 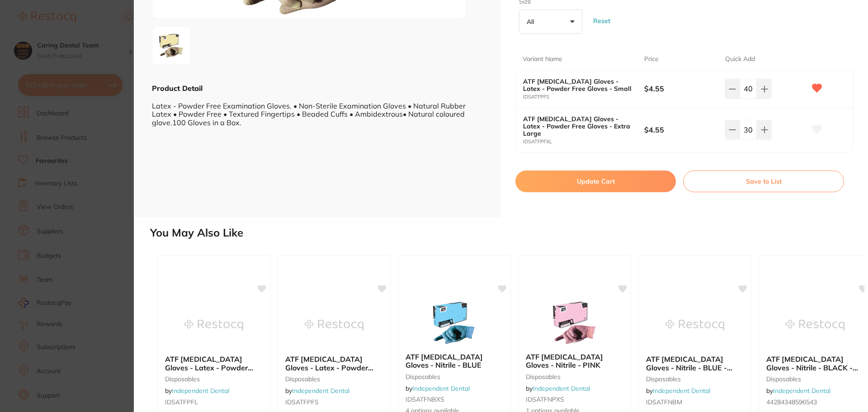 What do you see at coordinates (575, 361) in the screenshot?
I see `b: ATF Dental Examination Gloves - Nitrile - PINK` at bounding box center [575, 361].